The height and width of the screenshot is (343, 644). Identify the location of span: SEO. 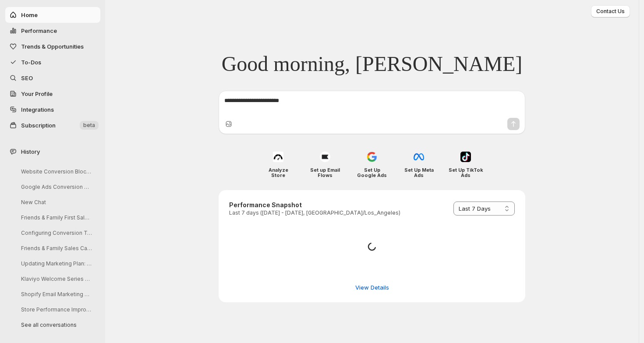
(27, 78).